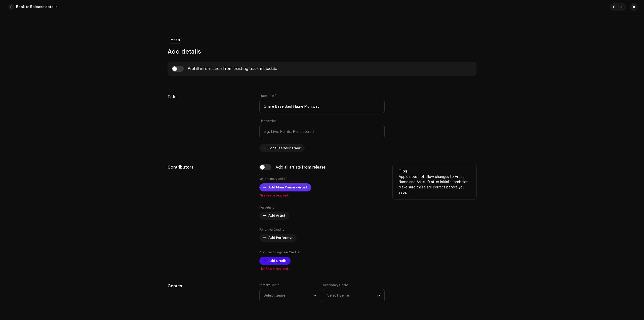 Image resolution: width=644 pixels, height=320 pixels. Describe the element at coordinates (282, 148) in the screenshot. I see `button: Localize Your Track` at that location.